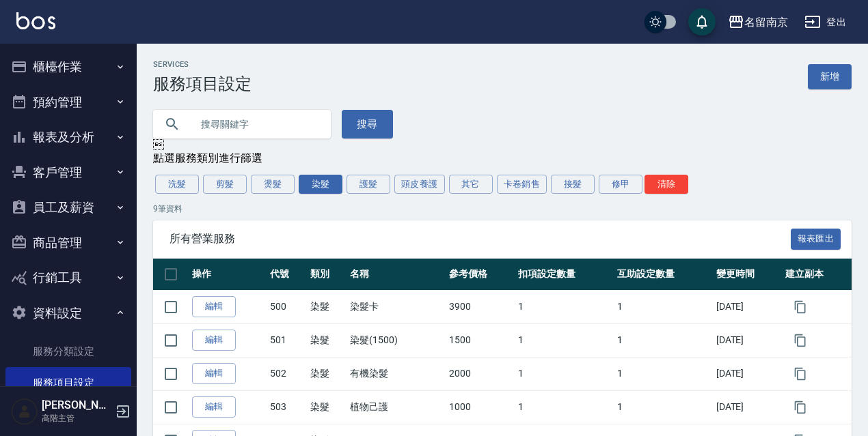 Image resolution: width=868 pixels, height=436 pixels. I want to click on div: 點選服務類別進行篩選, so click(502, 158).